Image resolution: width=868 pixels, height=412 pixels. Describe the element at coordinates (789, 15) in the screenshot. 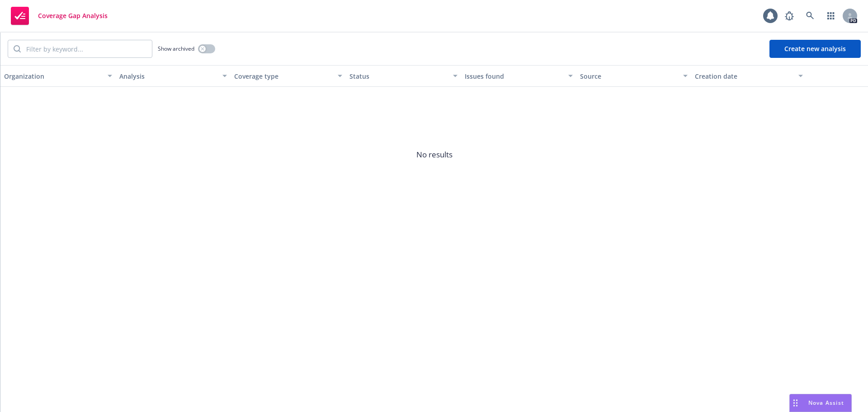

I see `a: Report a Bug` at that location.